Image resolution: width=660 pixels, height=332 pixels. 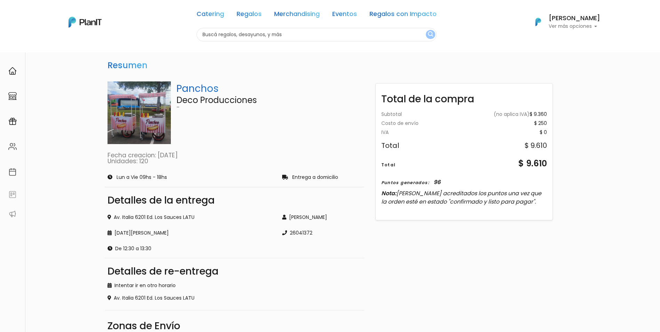 I want to click on div: Puntos generados:, so click(x=405, y=182).